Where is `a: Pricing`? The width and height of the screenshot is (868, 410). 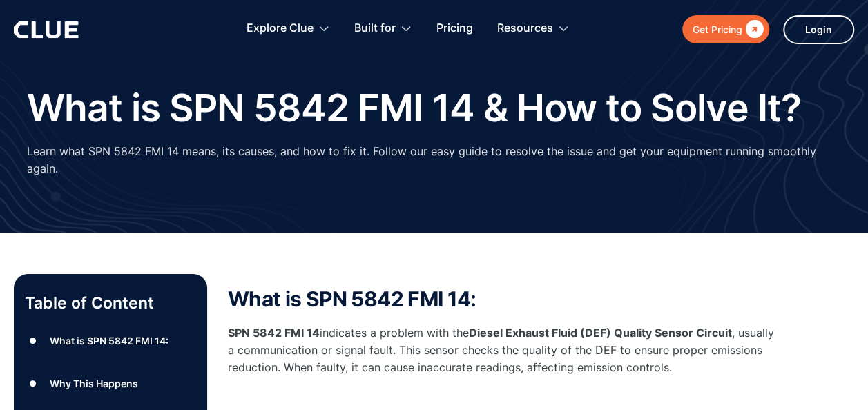
a: Pricing is located at coordinates (454, 28).